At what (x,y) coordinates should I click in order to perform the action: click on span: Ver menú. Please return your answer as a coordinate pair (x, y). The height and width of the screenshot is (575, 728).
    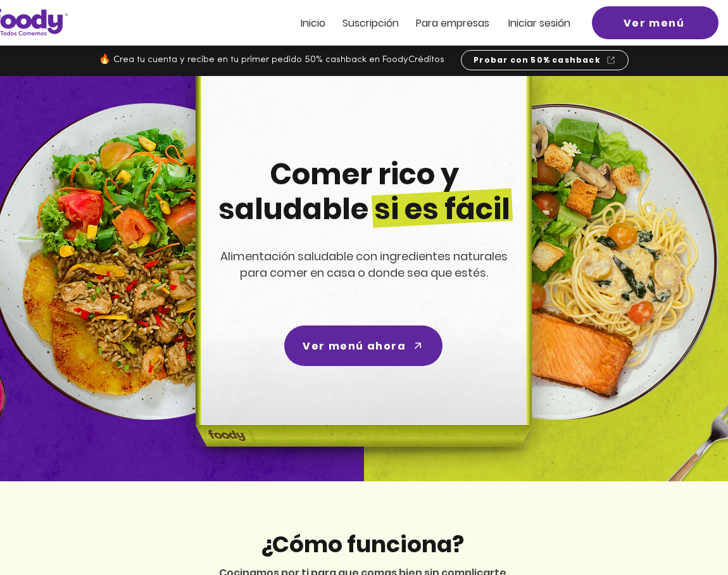
    Looking at the image, I should click on (654, 23).